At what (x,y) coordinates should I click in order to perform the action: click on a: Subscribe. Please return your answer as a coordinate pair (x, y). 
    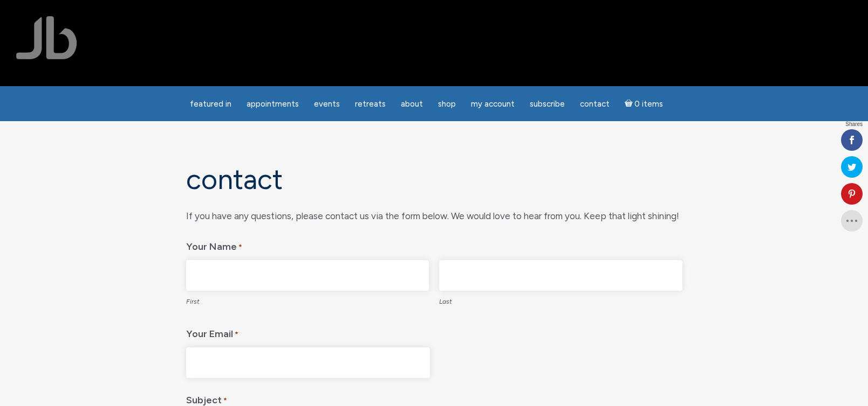
    Looking at the image, I should click on (547, 104).